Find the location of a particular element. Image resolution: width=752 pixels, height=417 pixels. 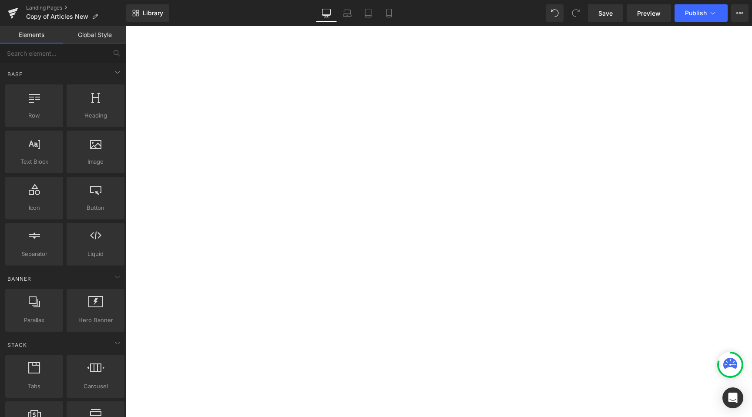

span: Stack is located at coordinates (17, 345).